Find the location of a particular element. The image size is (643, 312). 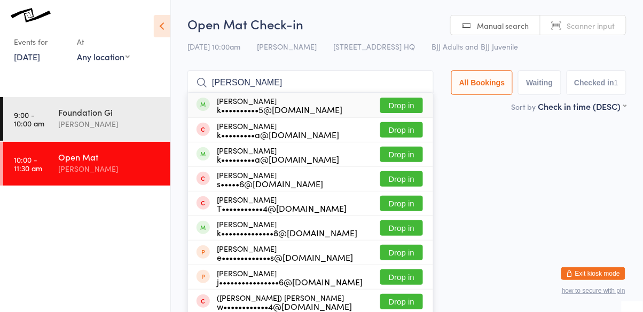

span: Manual search is located at coordinates (503, 26).